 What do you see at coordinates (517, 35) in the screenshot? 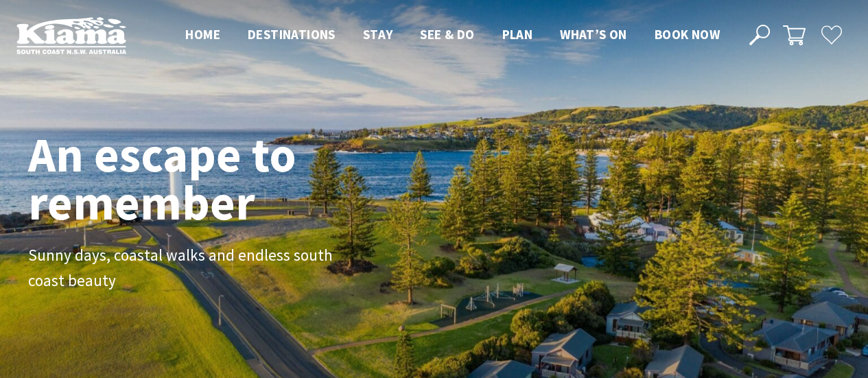
I see `span: Plan` at bounding box center [517, 35].